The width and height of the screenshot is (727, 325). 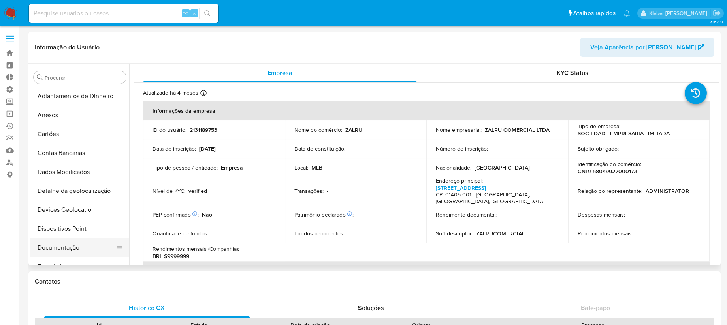 What do you see at coordinates (318, 130) in the screenshot?
I see `p: Nome do comércio :` at bounding box center [318, 130].